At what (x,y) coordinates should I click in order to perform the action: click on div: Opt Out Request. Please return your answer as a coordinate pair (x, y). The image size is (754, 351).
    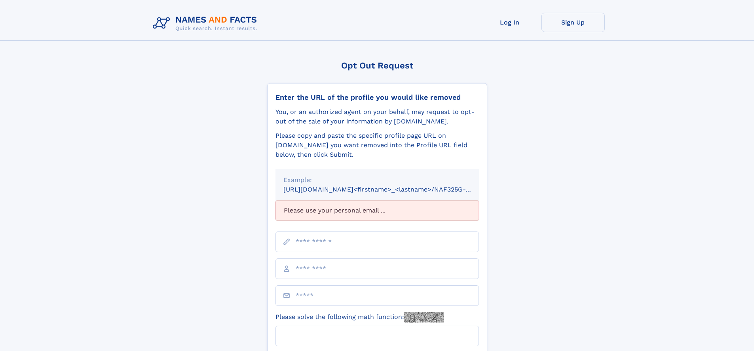
    Looking at the image, I should click on (377, 65).